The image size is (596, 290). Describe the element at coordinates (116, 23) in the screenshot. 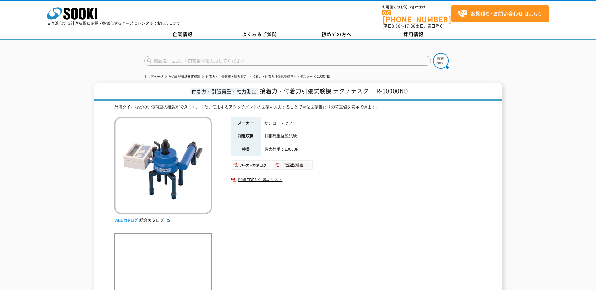

I see `p: 日々進化する計測技術と多種・多様化するニーズにレンタルでお応えします。` at that location.